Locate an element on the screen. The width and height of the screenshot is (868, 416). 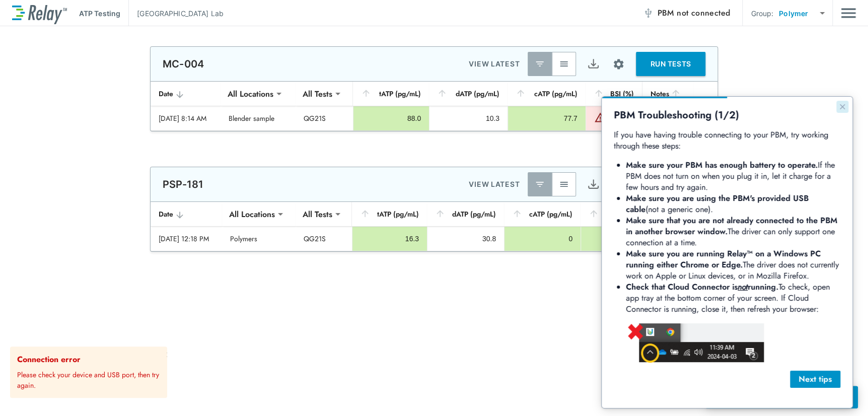
span: not connected is located at coordinates (703, 12).